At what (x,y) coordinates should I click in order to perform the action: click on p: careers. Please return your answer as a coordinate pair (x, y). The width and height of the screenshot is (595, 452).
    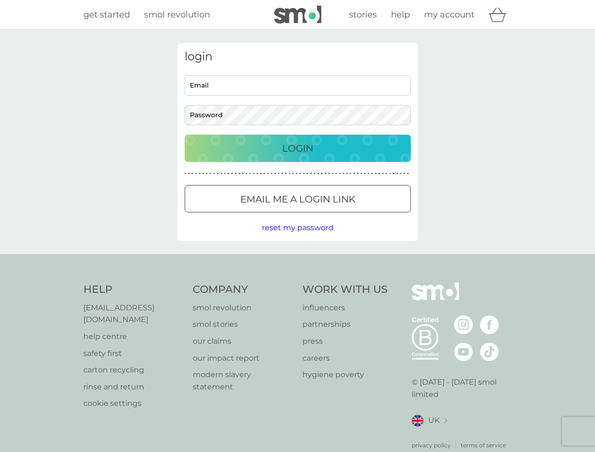
    Looking at the image, I should click on (345, 358).